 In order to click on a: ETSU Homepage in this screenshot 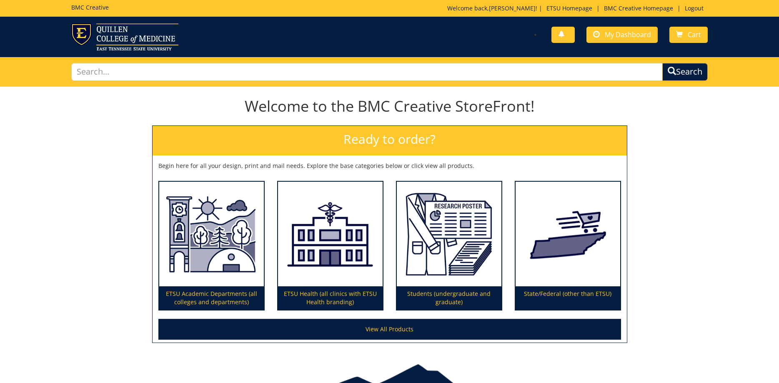, I will do `click(570, 8)`.